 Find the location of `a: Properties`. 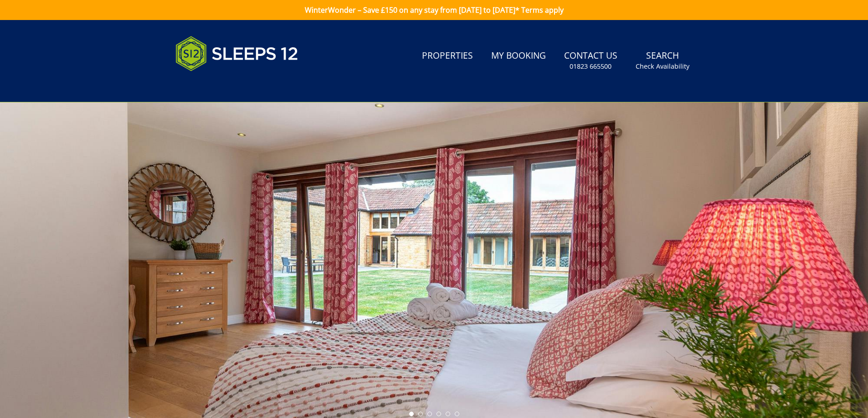

a: Properties is located at coordinates (448, 56).